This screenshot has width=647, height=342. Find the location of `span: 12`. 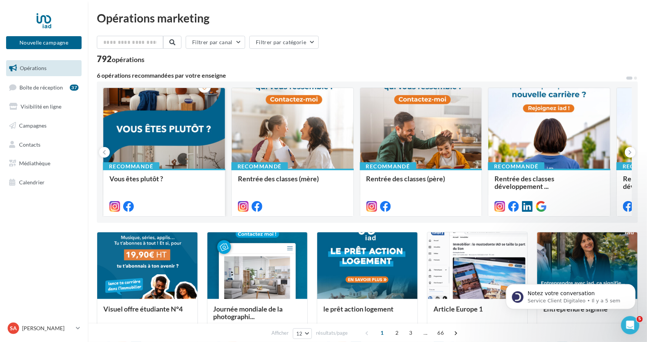

span: 12 is located at coordinates (299, 334).